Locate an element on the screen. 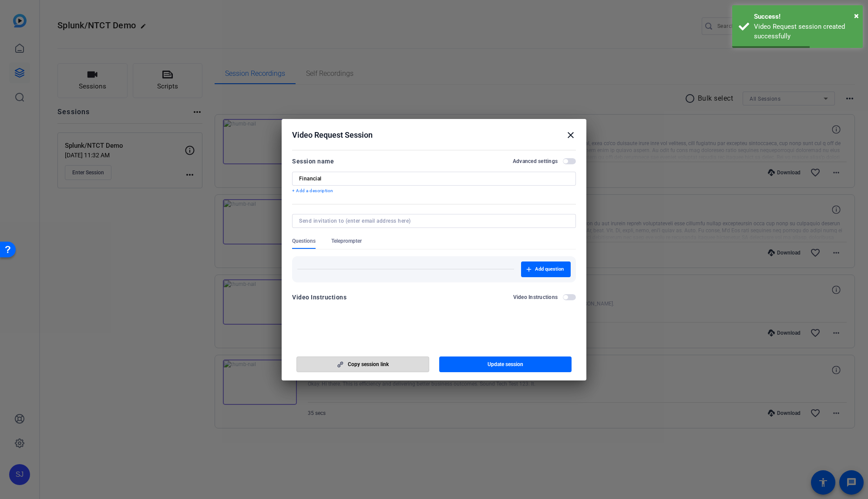 The height and width of the screenshot is (499, 868). button: Update session is located at coordinates (505, 364).